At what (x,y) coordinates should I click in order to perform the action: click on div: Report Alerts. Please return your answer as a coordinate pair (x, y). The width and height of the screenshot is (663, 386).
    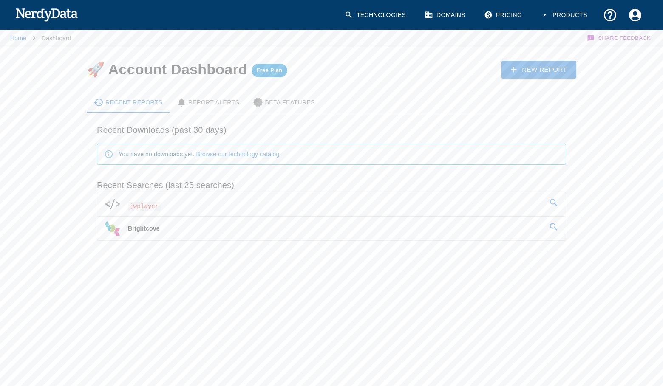
    Looking at the image, I should click on (208, 102).